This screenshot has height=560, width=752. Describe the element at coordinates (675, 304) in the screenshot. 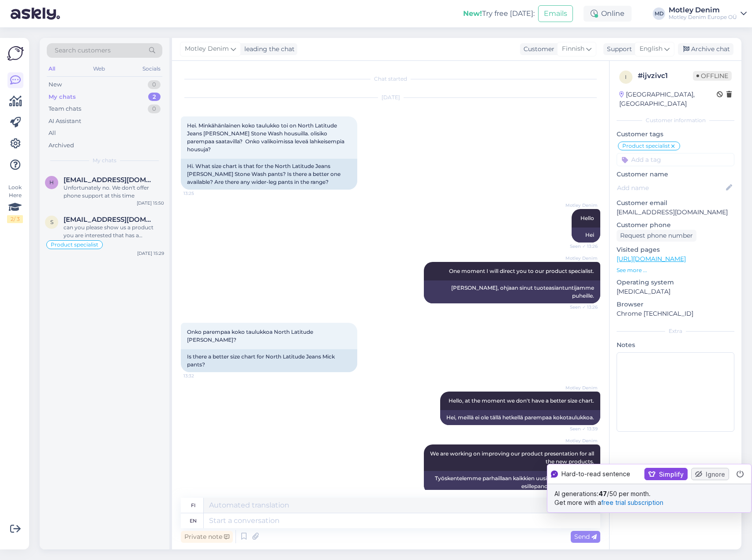

I see `p: Browser` at that location.